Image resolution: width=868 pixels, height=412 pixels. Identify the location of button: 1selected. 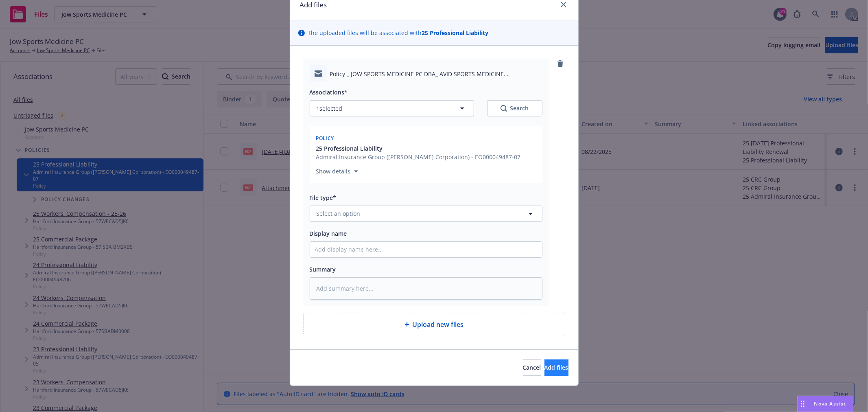
(392, 108).